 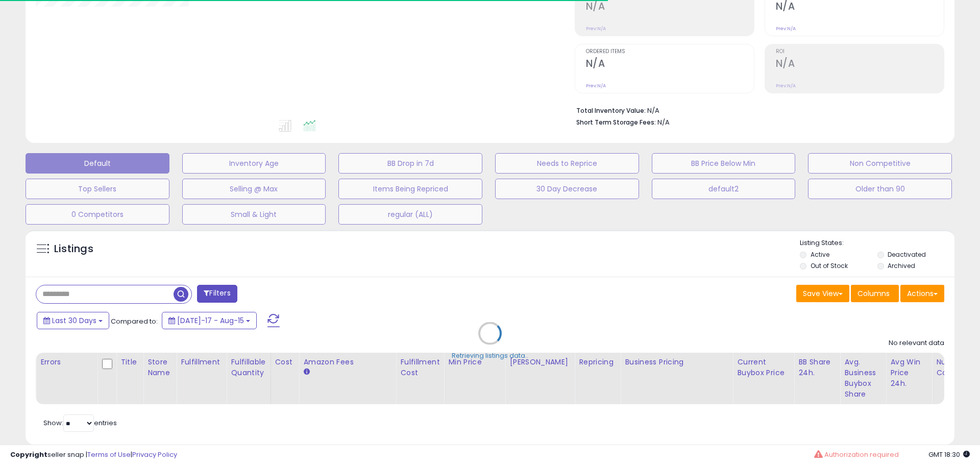 What do you see at coordinates (410, 215) in the screenshot?
I see `button: regular (ALL)` at bounding box center [410, 215].